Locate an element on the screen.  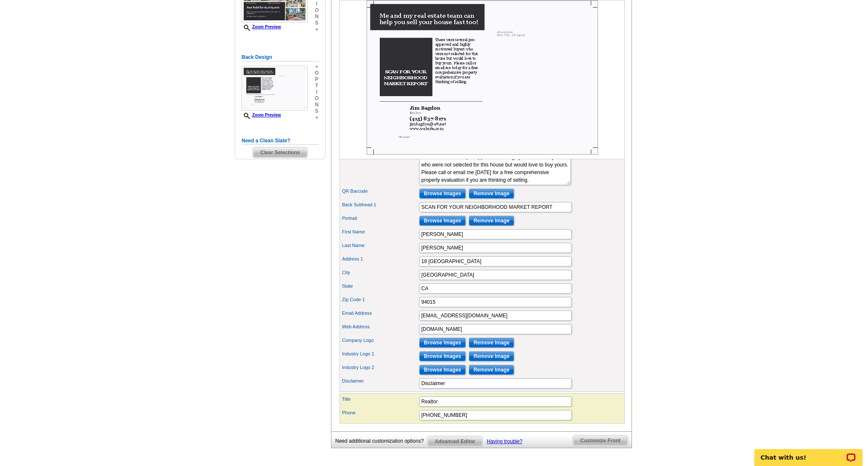
p: Chat with us! is located at coordinates (54, 18).